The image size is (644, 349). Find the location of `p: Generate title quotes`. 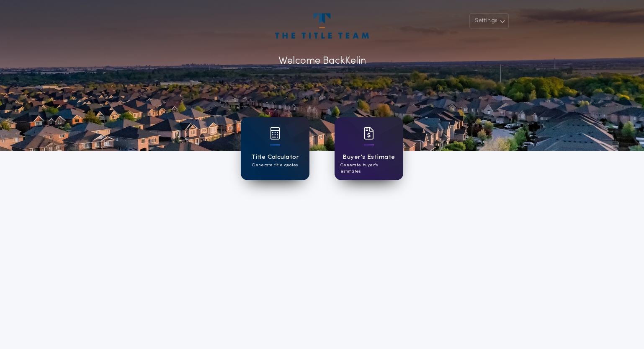

p: Generate title quotes is located at coordinates (275, 165).